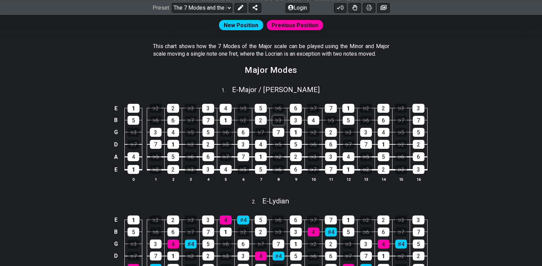  I want to click on button: Create image, so click(383, 8).